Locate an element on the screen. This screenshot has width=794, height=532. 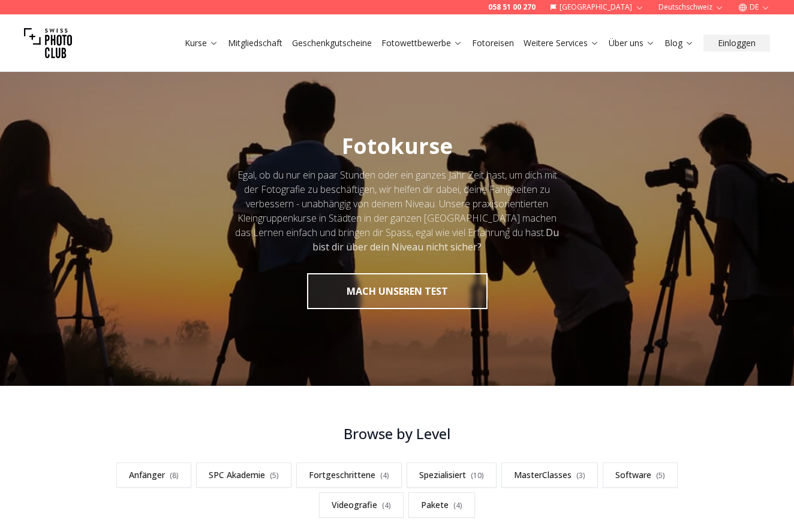
span: Fotokurse is located at coordinates (397, 146).